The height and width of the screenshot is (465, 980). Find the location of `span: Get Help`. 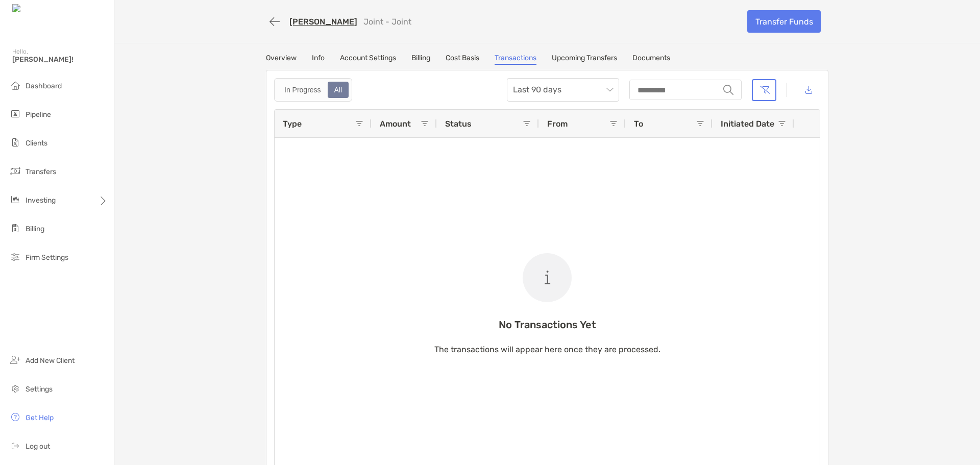

span: Get Help is located at coordinates (39, 417).